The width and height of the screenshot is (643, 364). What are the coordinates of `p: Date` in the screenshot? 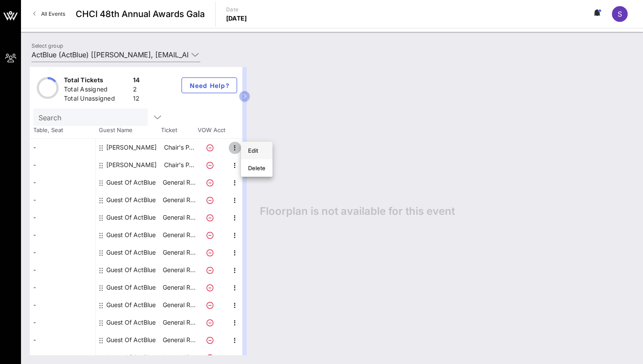 It's located at (237, 9).